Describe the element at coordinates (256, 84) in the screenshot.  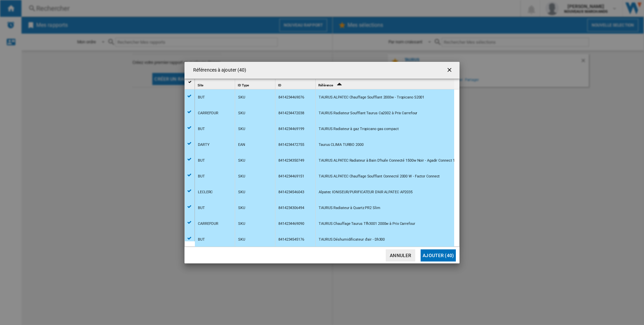
I see `div: ID Type Sort None` at that location.